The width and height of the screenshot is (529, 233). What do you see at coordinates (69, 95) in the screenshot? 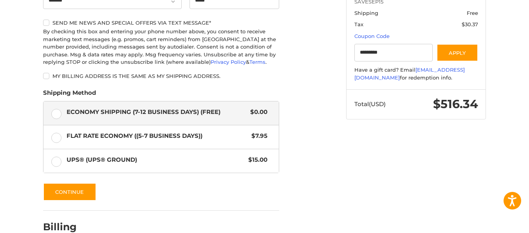
I see `legend: Shipping Method` at bounding box center [69, 95].